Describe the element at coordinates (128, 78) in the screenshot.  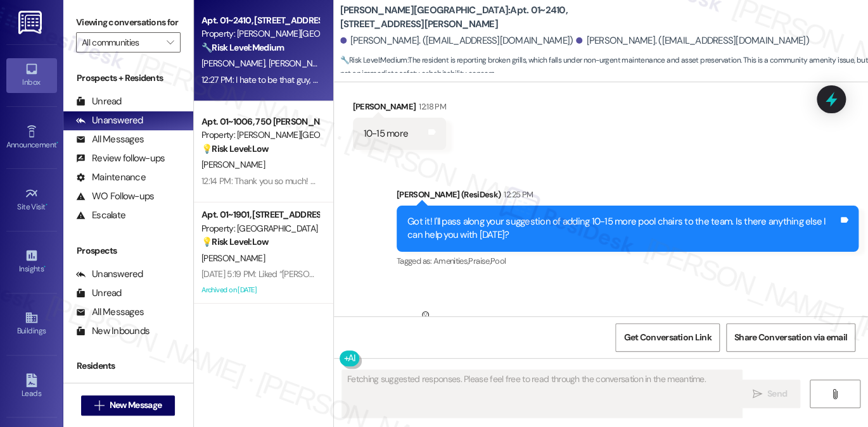
I see `div: Prospects + Residents` at that location.